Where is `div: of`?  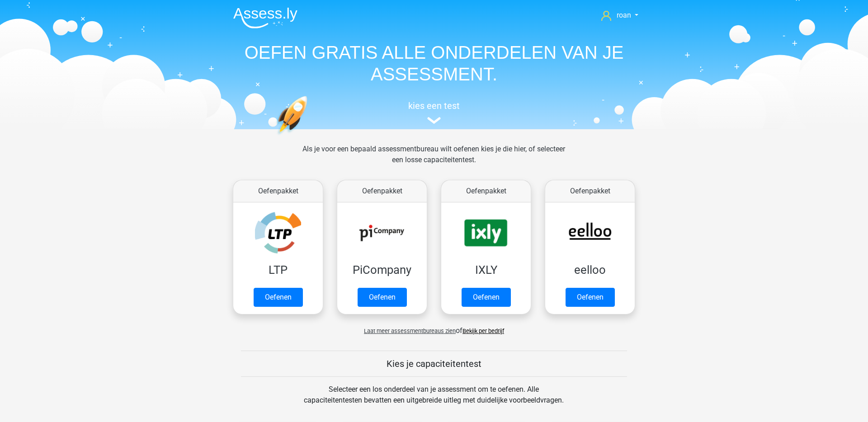 div: of is located at coordinates (434, 326).